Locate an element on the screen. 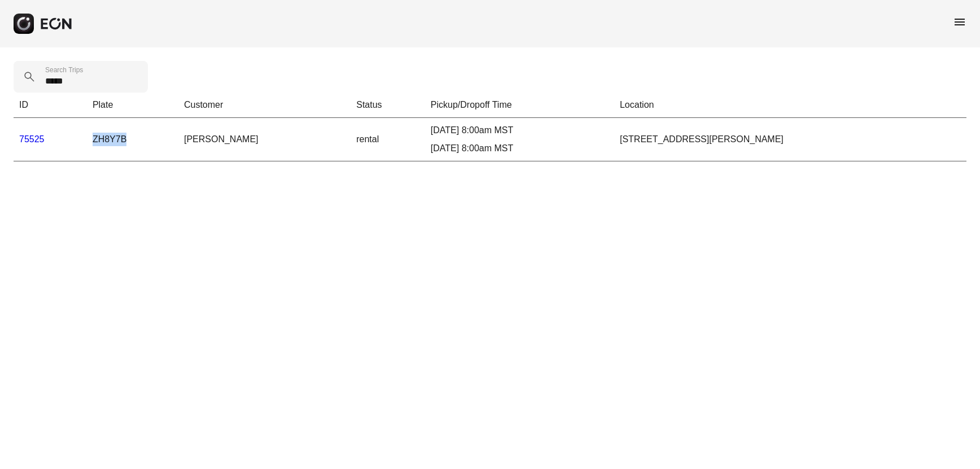 The width and height of the screenshot is (980, 469). a: 75525 is located at coordinates (32, 139).